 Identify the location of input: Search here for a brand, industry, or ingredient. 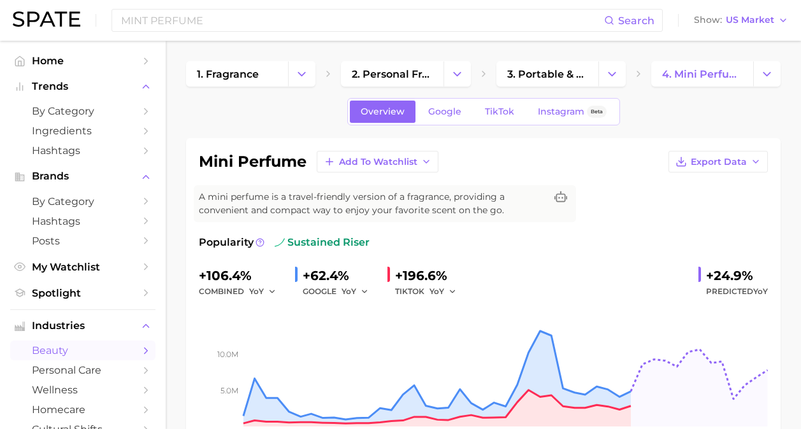
(362, 20).